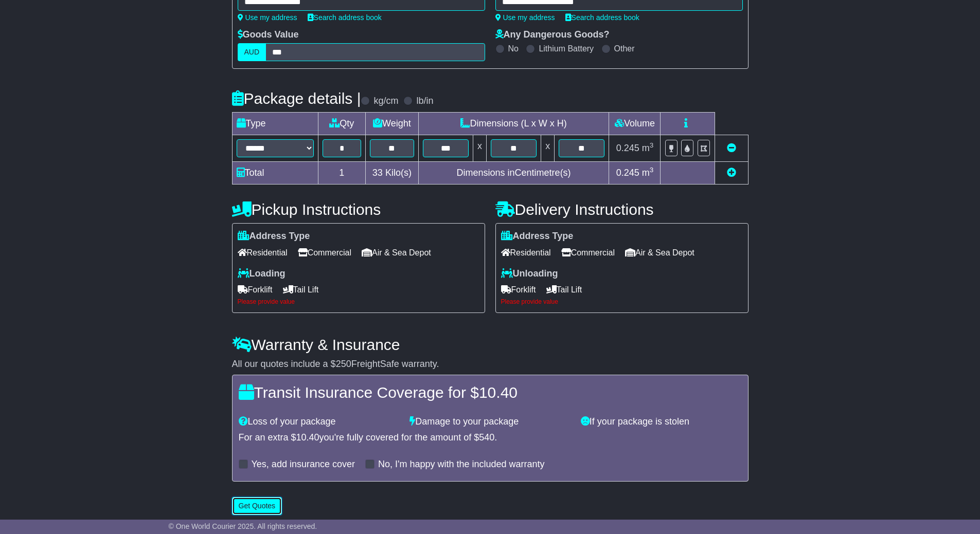  I want to click on span: 33, so click(377, 173).